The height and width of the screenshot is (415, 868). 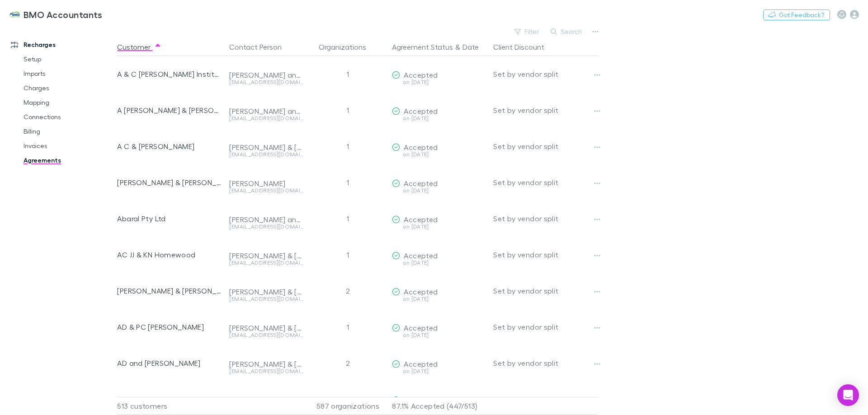 I want to click on button: Organizations, so click(x=348, y=47).